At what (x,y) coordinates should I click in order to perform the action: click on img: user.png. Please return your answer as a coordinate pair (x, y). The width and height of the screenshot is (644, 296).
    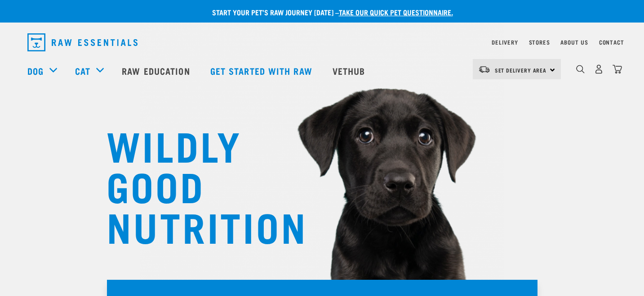
    Looking at the image, I should click on (599, 69).